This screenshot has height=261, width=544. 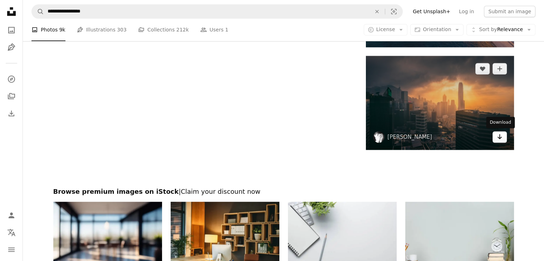 I want to click on img: Go to Jason W's profile, so click(x=378, y=137).